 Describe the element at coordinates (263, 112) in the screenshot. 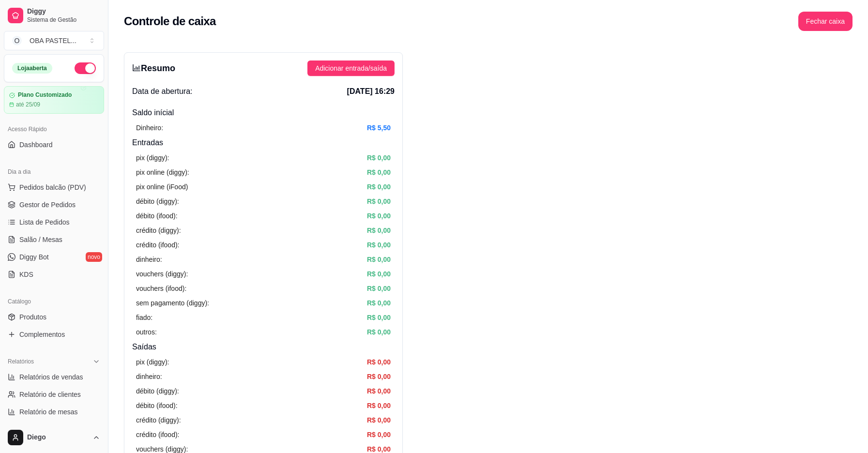

I see `h4: Saldo inícial` at that location.